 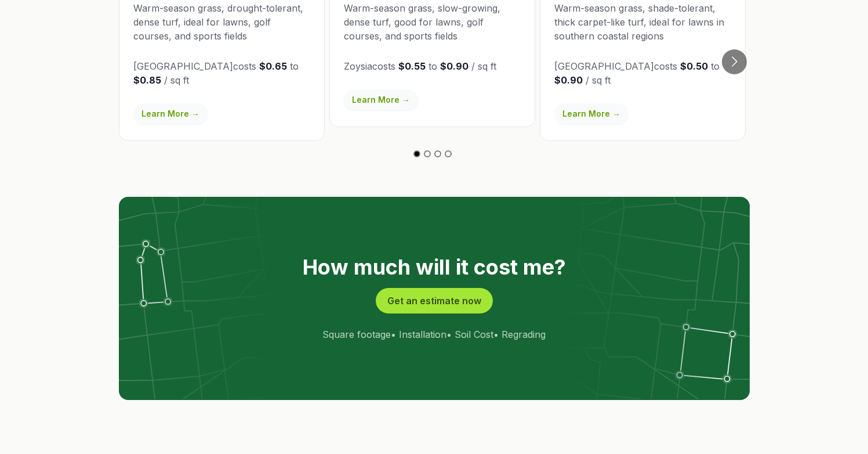 What do you see at coordinates (734, 61) in the screenshot?
I see `button: Go to next slide` at bounding box center [734, 61].